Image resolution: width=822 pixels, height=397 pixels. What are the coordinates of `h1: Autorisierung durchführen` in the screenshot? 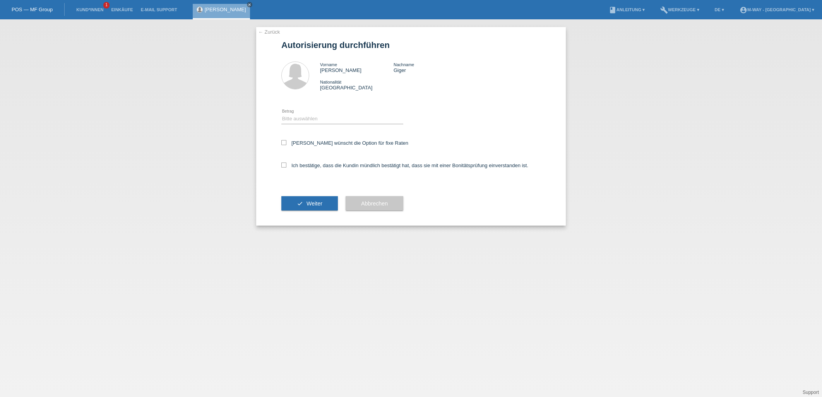 It's located at (411, 45).